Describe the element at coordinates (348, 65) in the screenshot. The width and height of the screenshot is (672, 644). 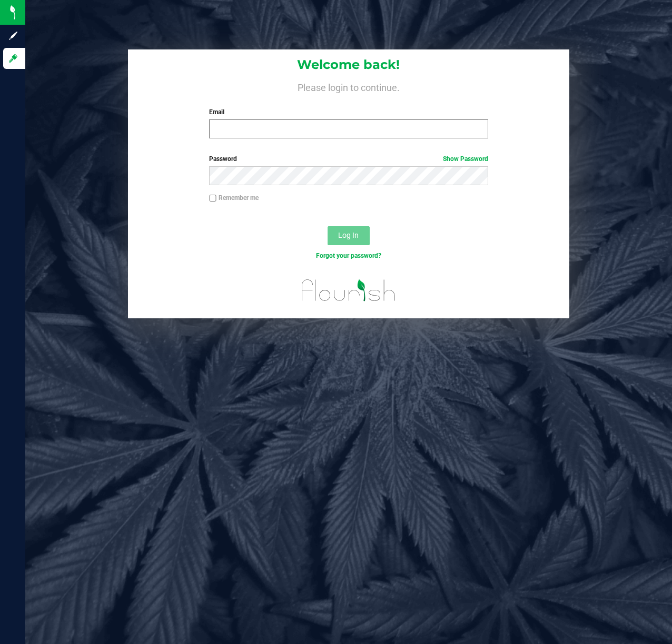
I see `h1: Welcome back!` at that location.